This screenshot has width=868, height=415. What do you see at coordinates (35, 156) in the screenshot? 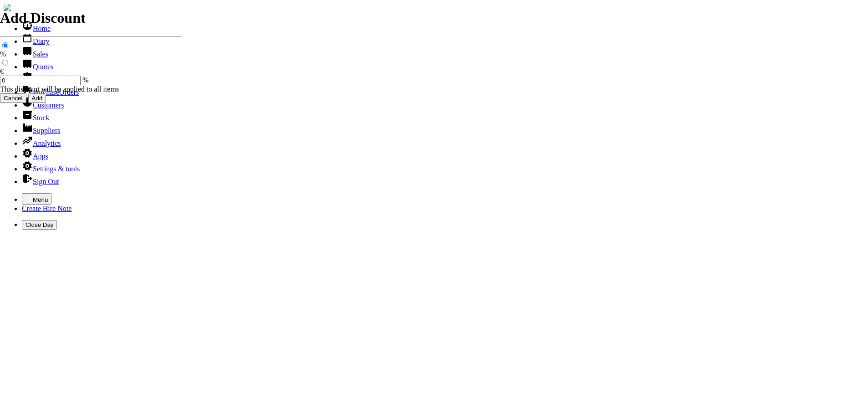
I see `a: Apps` at bounding box center [35, 156].